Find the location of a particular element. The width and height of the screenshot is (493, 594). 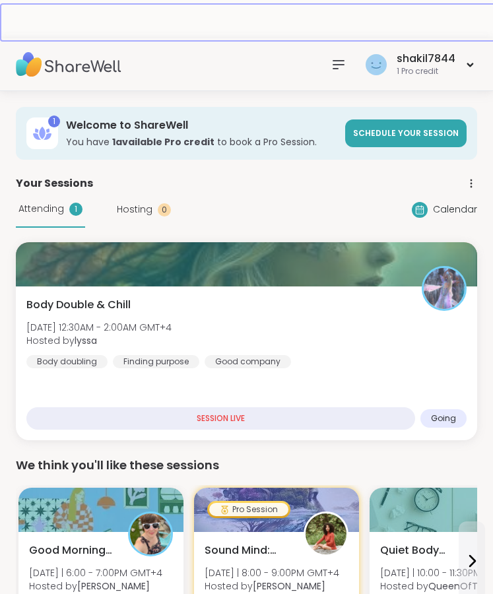

span: Body Double & Chill is located at coordinates (79, 305).